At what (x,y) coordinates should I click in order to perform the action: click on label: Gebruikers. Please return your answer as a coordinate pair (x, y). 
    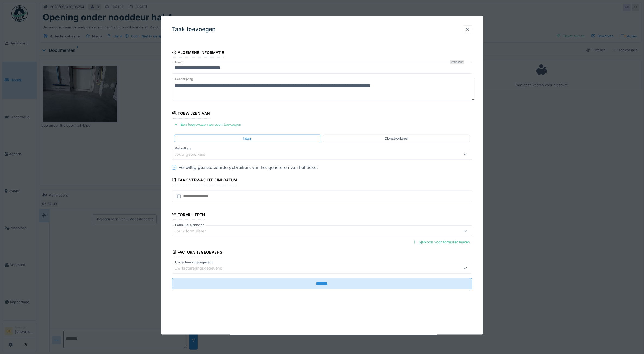
    Looking at the image, I should click on (183, 148).